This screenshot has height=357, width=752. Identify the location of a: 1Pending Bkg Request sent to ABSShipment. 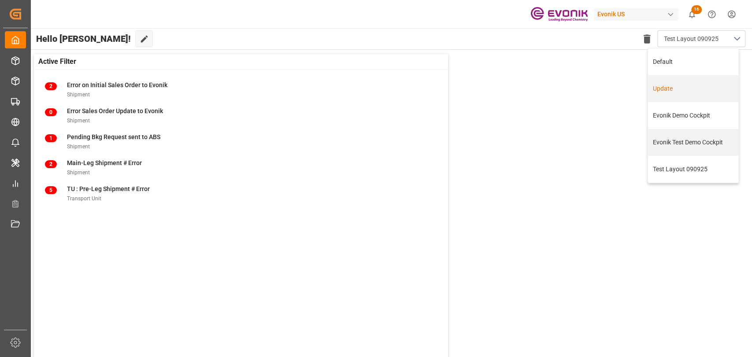
(241, 142).